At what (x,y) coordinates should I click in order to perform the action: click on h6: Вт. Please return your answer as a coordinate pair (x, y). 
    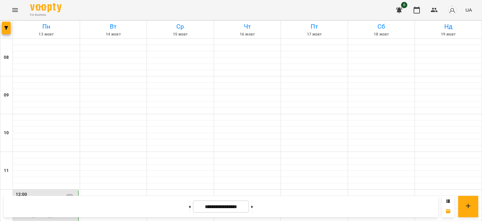
    Looking at the image, I should click on (113, 26).